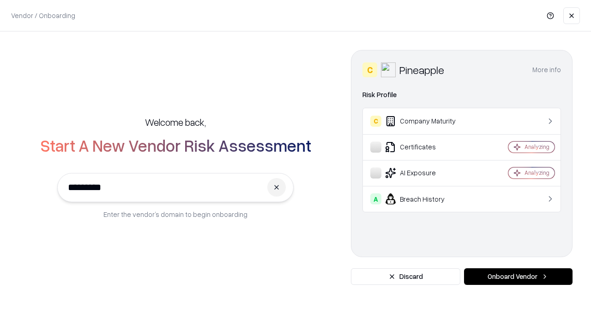  Describe the element at coordinates (176, 214) in the screenshot. I see `p: Enter the vendor’s domain to begin onboarding` at that location.